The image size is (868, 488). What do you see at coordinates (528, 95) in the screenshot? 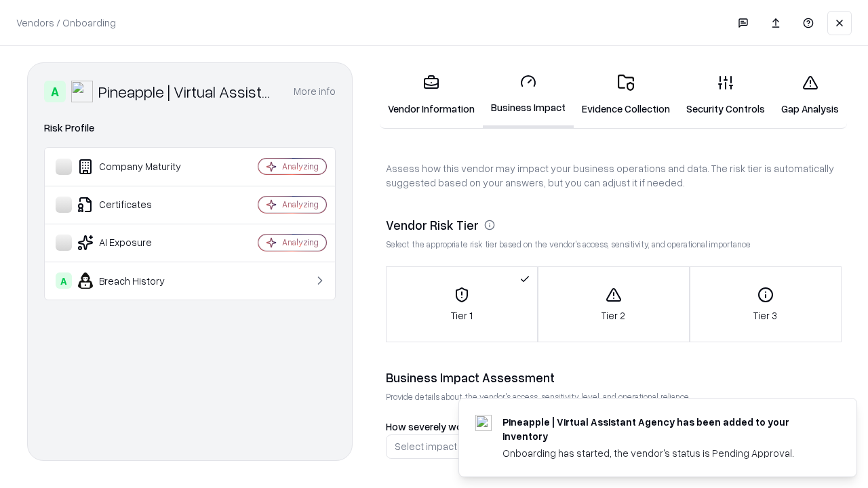
I see `a: Business Impact` at bounding box center [528, 95].